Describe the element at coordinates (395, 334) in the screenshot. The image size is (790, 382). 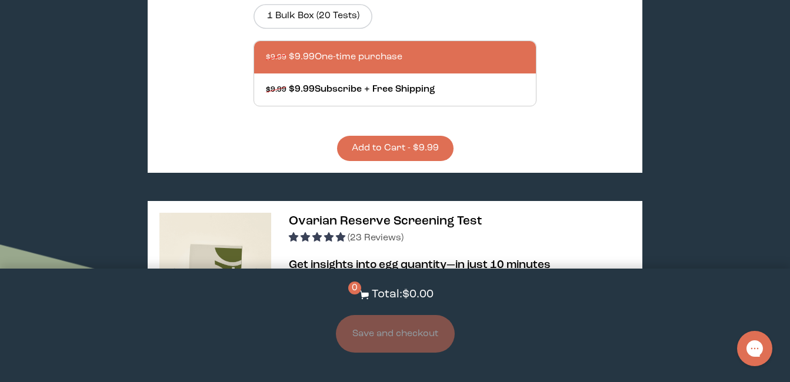
I see `button: Save and checkout` at that location.